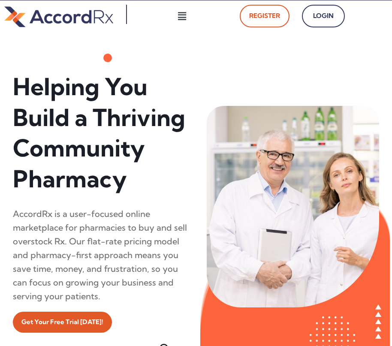  What do you see at coordinates (264, 16) in the screenshot?
I see `a: Register` at bounding box center [264, 16].